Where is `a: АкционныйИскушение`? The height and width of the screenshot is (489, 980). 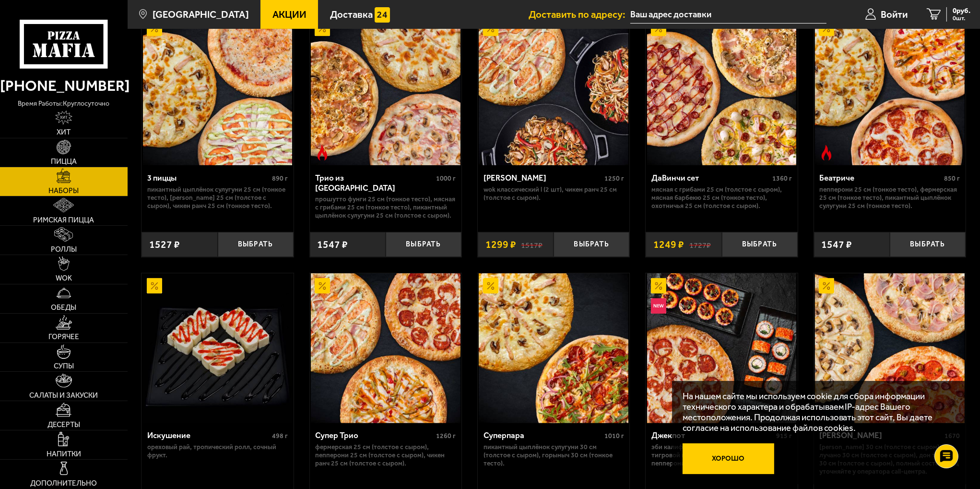
a: АкционныйИскушение is located at coordinates (218, 348).